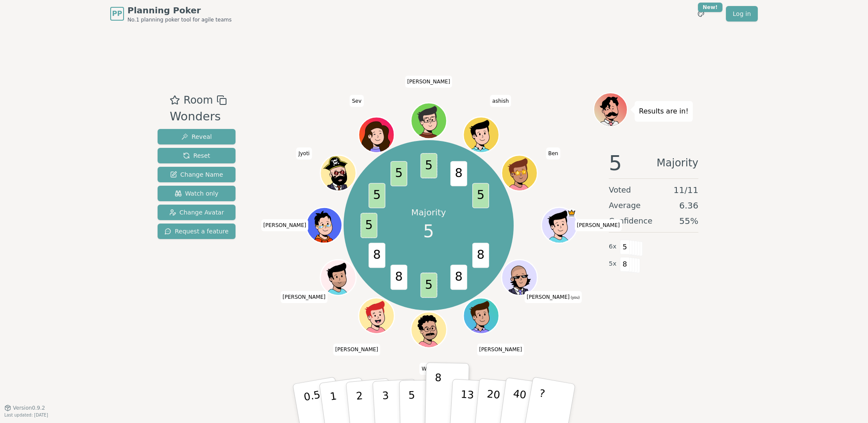  I want to click on div: Wonders, so click(198, 116).